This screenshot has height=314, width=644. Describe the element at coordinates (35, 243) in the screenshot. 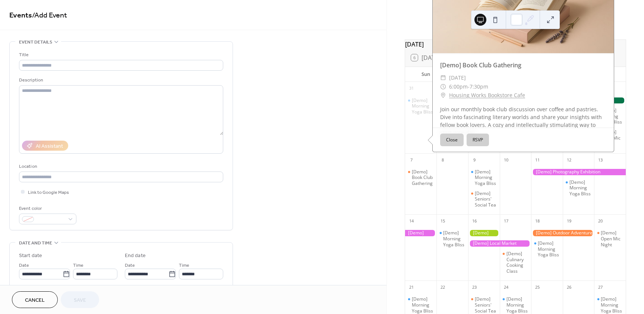

I see `span: Date and time` at that location.